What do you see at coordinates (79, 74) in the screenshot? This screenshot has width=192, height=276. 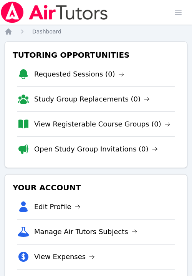 I see `a: Requested Sessions (0)` at bounding box center [79, 74].